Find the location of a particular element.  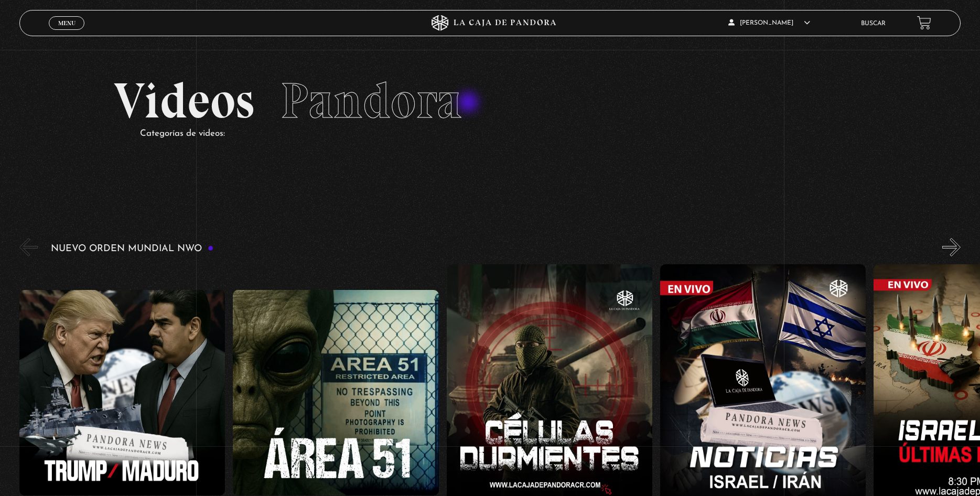

span: Pandora is located at coordinates (371, 101).